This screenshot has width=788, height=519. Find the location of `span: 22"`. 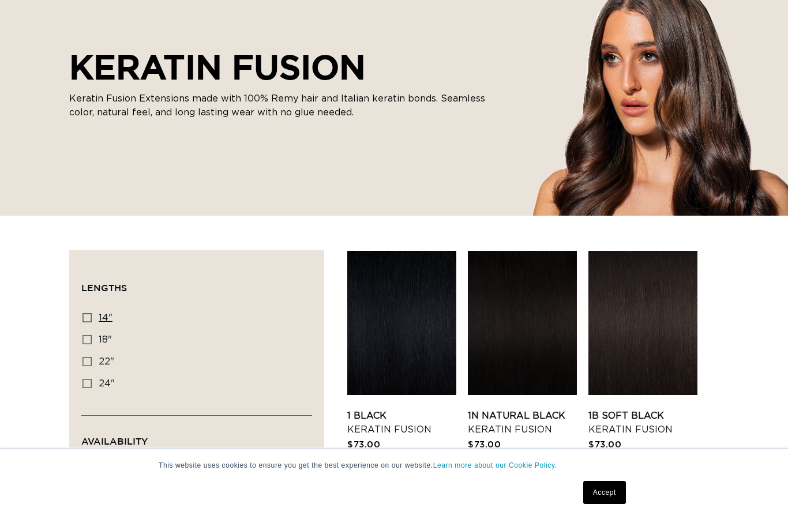

span: 22" is located at coordinates (106, 362).